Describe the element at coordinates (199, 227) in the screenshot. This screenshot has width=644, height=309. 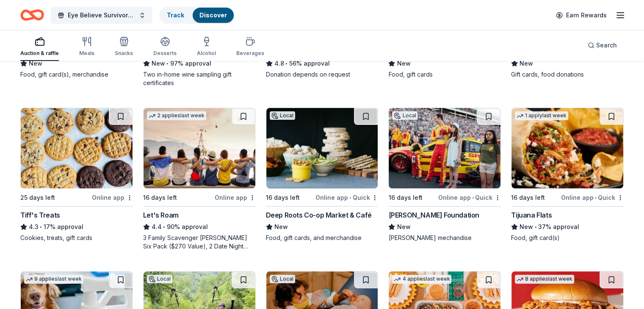
I see `div: 90% approval` at that location.